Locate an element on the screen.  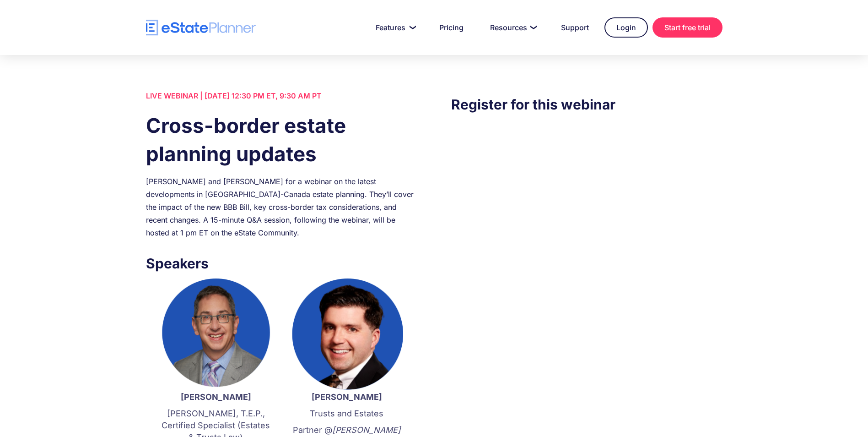
a: home is located at coordinates (201, 28).